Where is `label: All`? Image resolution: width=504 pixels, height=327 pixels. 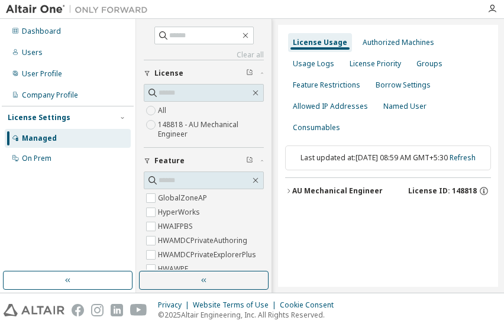
label: All is located at coordinates (163, 111).